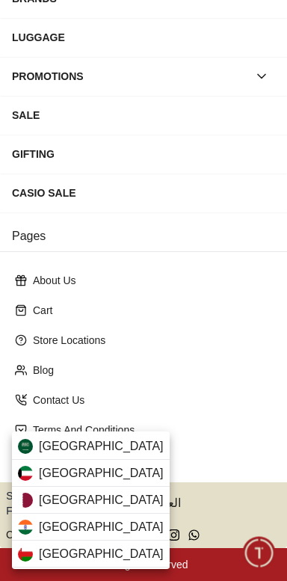 This screenshot has height=581, width=287. I want to click on img: Kuwait, so click(25, 473).